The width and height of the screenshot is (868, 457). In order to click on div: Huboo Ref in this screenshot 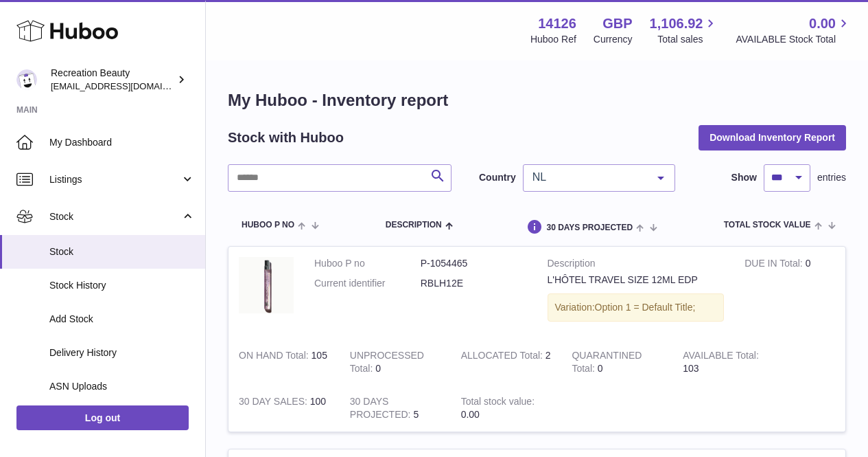, I will do `click(553, 39)`.